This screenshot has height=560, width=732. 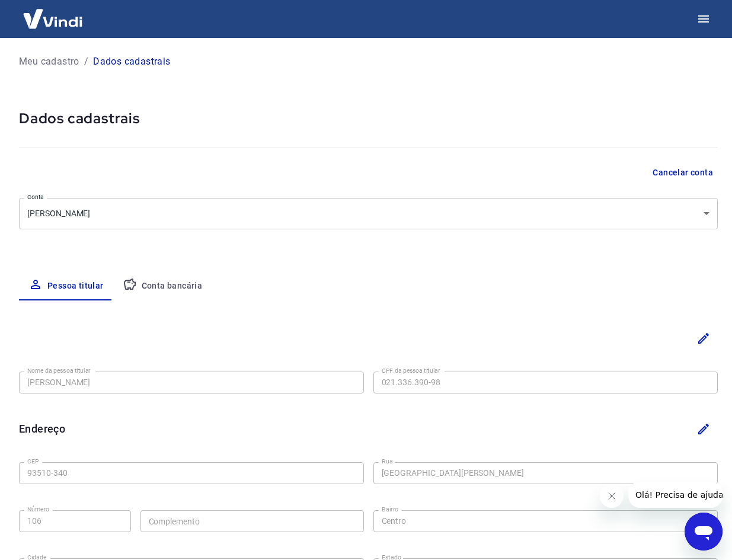 I want to click on label: Nome da pessoa titular, so click(x=59, y=371).